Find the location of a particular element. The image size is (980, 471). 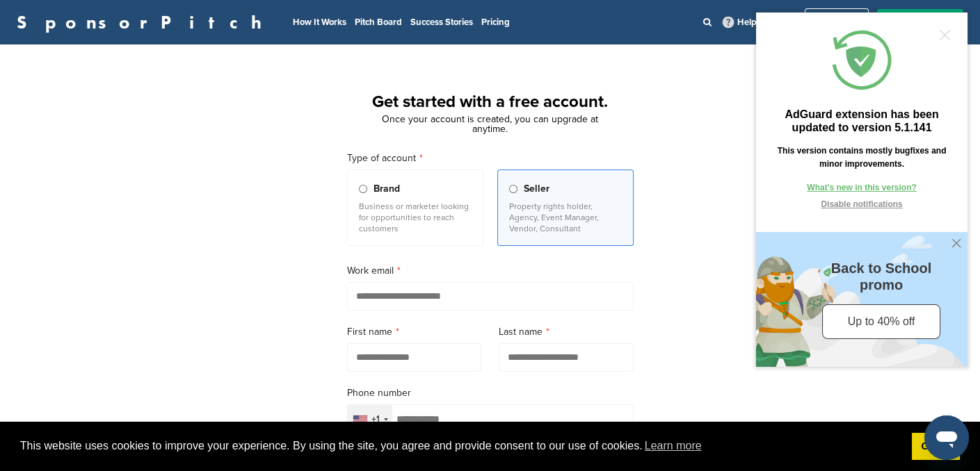

span: Once your account is created, you can upgrade at anytime. is located at coordinates (489, 124).